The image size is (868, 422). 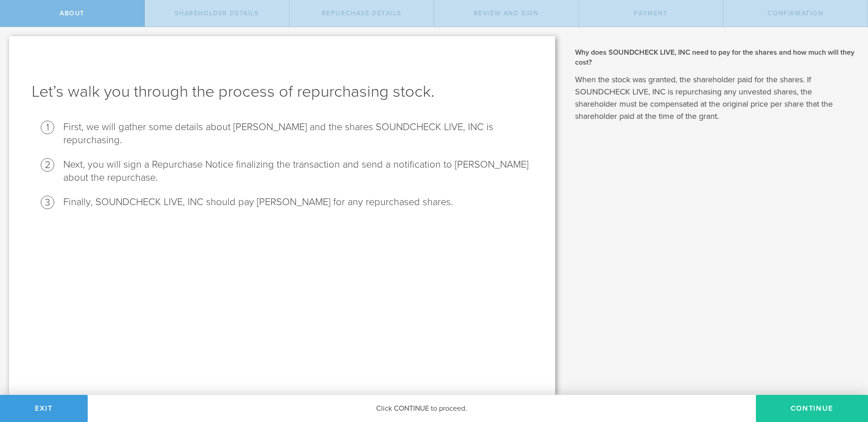 I want to click on h2: Why does SOUNDCHECK LIVE, INC need to pay for the shares and how much will they cost?, so click(x=715, y=57).